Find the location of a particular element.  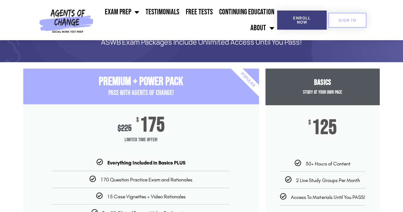

b: Everything Included in Basics PLUS is located at coordinates (146, 162).